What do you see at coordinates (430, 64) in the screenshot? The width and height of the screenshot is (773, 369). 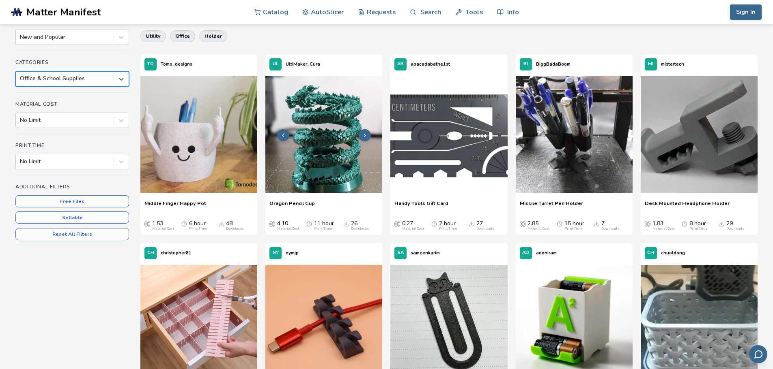 I see `p: abacadabathe1st` at bounding box center [430, 64].